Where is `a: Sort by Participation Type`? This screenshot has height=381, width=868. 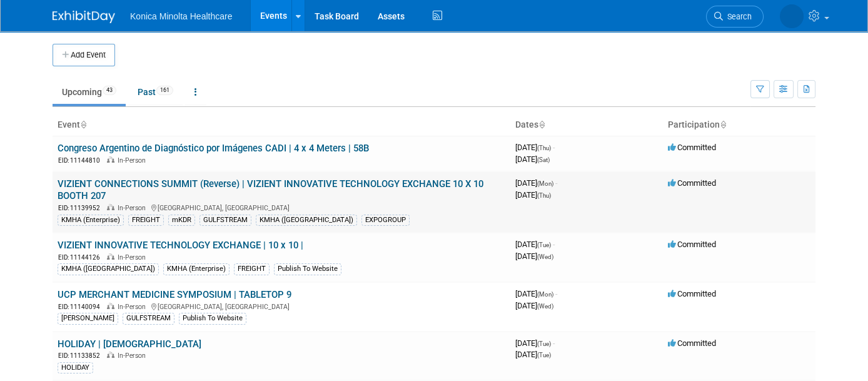
a: Sort by Participation Type is located at coordinates (723, 124).